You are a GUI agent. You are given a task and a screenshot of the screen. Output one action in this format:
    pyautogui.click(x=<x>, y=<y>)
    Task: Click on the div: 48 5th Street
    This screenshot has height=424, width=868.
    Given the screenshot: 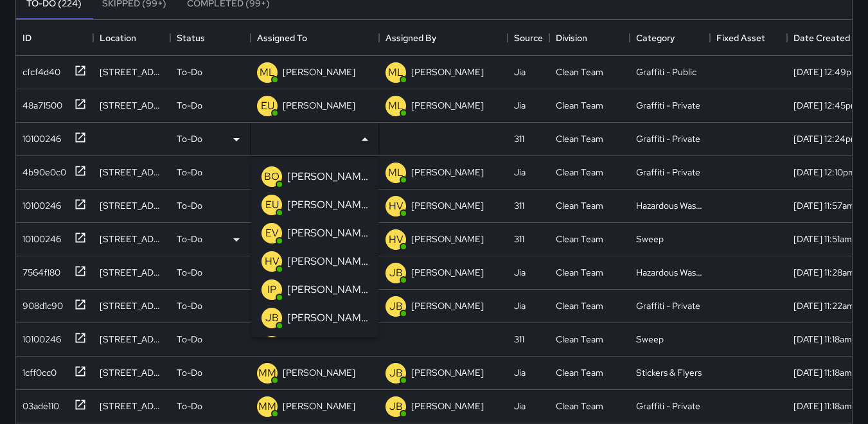 What is the action you would take?
    pyautogui.click(x=132, y=273)
    